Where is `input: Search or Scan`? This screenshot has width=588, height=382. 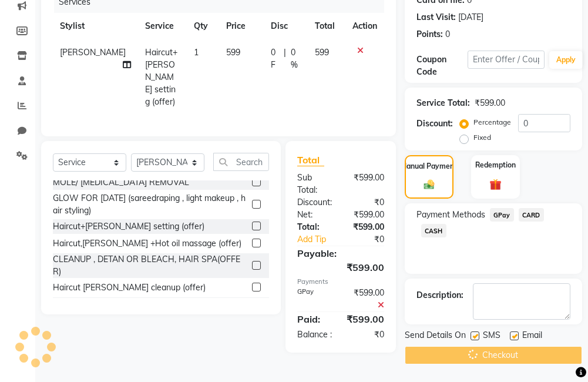 input: Search or Scan is located at coordinates (241, 161).